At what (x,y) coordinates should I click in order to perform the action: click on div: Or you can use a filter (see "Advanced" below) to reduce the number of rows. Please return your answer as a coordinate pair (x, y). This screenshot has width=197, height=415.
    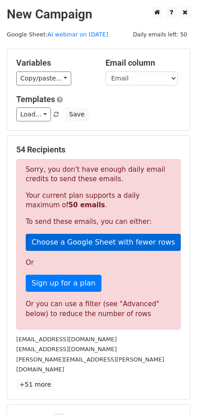
    Looking at the image, I should click on (98, 309).